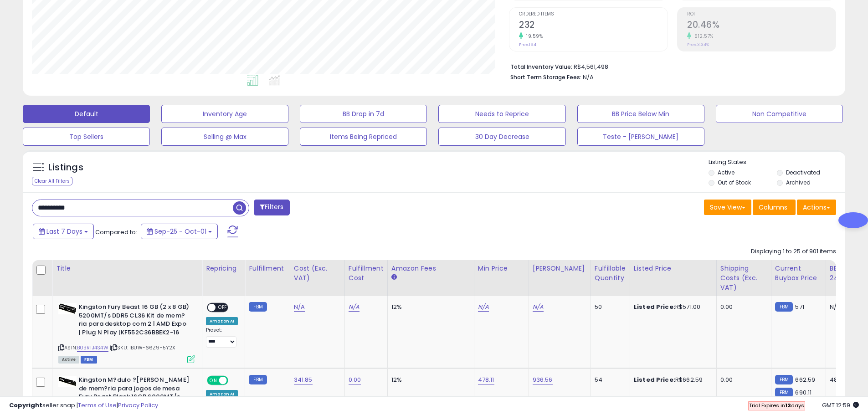 This screenshot has height=415, width=868. What do you see at coordinates (222, 322) in the screenshot?
I see `div: Amazon AI` at bounding box center [222, 322].